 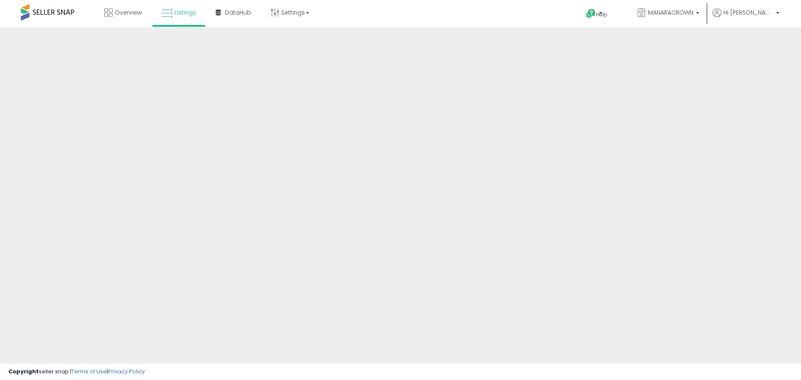 I want to click on span: MANARACROWN, so click(x=671, y=13).